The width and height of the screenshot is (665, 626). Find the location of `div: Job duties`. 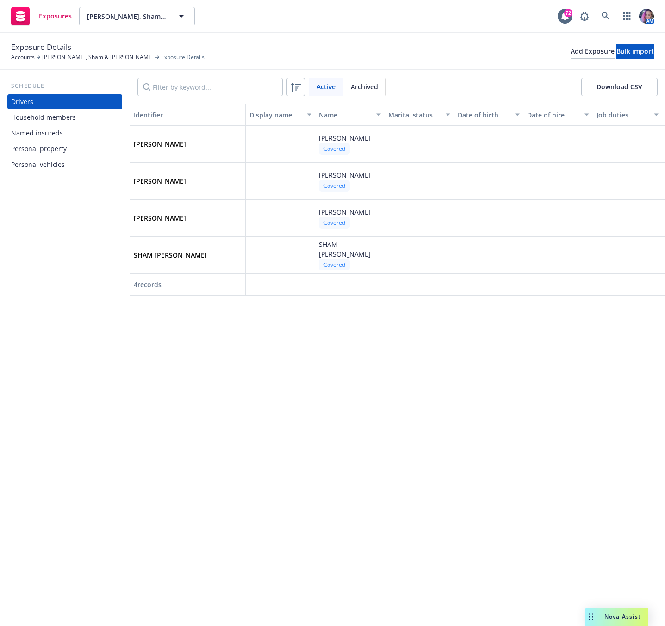

div: Job duties is located at coordinates (622, 115).